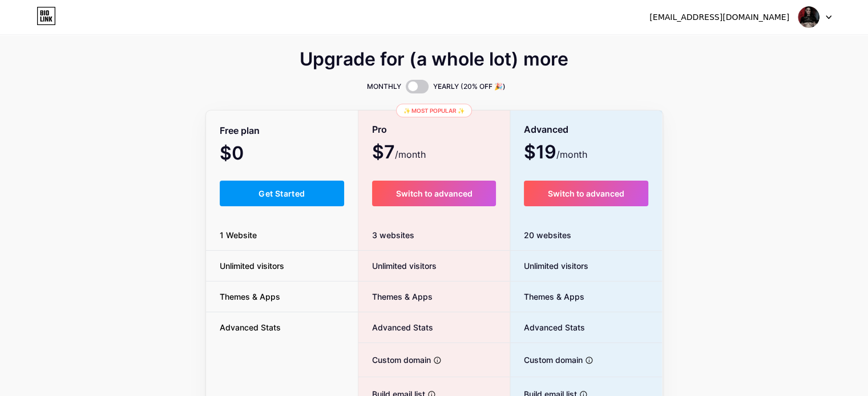 This screenshot has height=396, width=868. What do you see at coordinates (247, 155) in the screenshot?
I see `span: $0` at bounding box center [247, 155].